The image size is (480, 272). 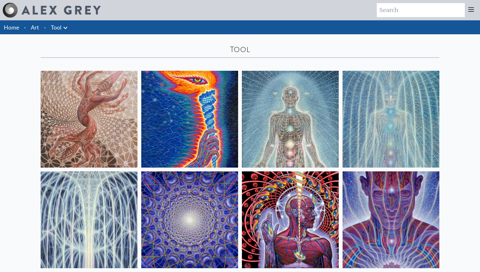 What do you see at coordinates (240, 49) in the screenshot?
I see `div: Tool` at bounding box center [240, 49].